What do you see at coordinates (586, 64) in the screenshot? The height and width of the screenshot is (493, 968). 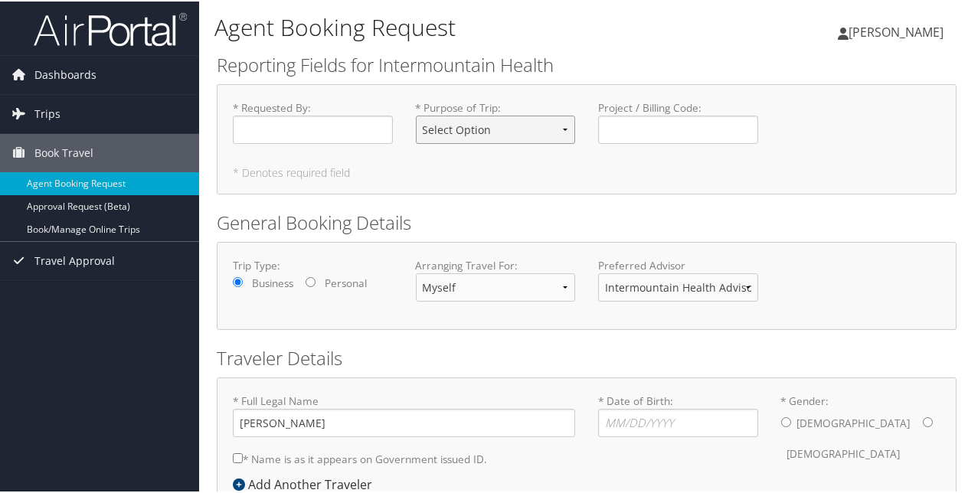 I see `h2: Reporting Fields for Intermountain Health` at bounding box center [586, 64].